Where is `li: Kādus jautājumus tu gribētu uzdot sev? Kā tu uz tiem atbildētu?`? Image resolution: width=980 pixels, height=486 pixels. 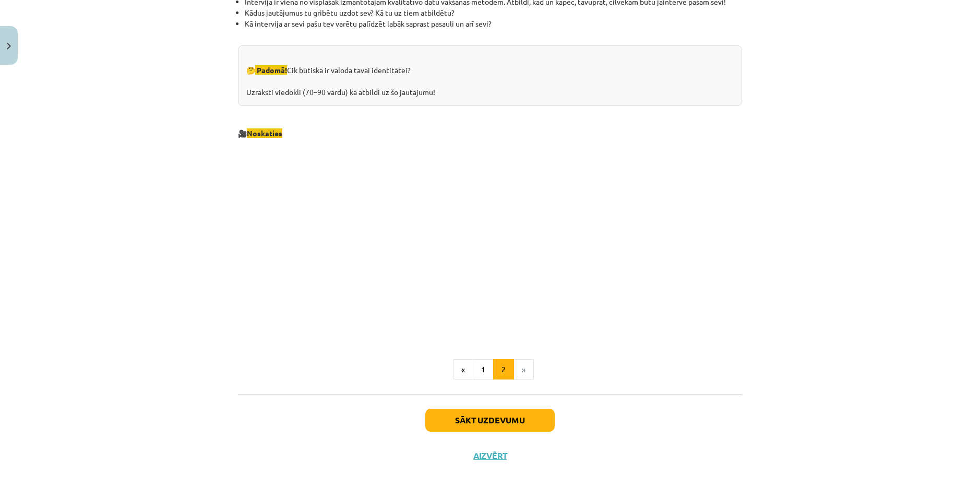
li: Kādus jautājumus tu gribētu uzdot sev? Kā tu uz tiem atbildētu? is located at coordinates (493, 12).